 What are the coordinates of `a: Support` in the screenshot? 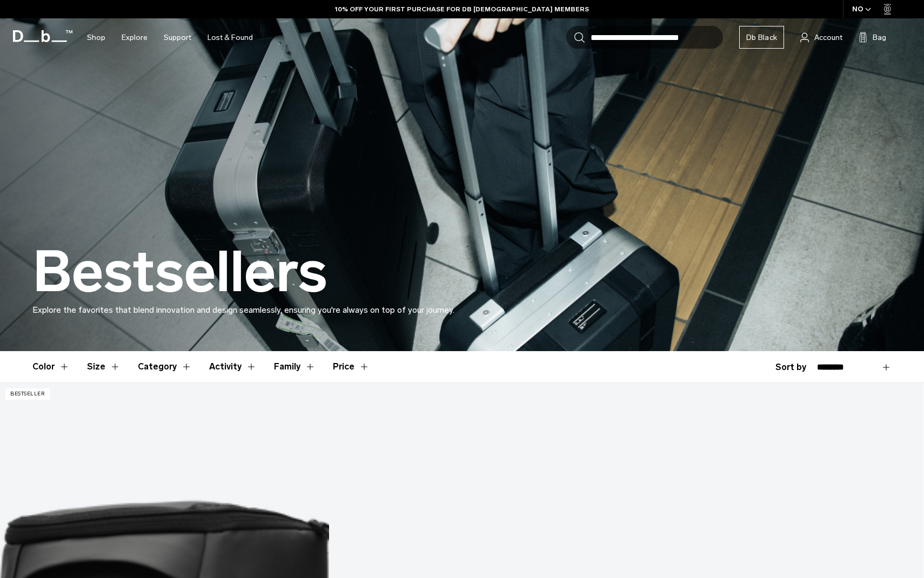 It's located at (177, 38).